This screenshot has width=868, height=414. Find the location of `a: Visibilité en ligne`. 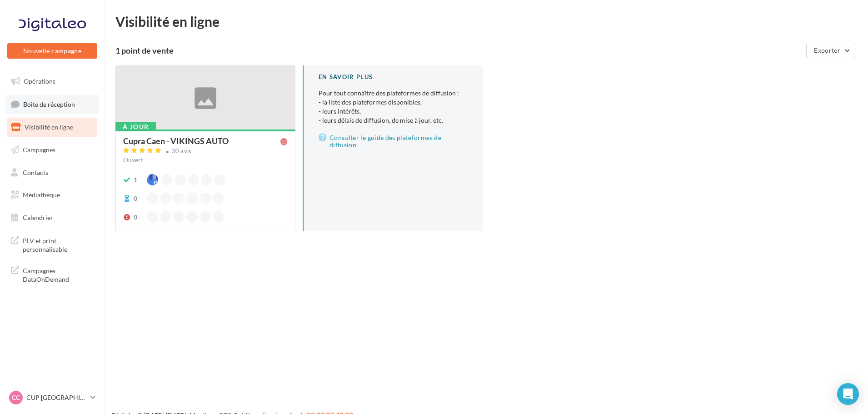

a: Visibilité en ligne is located at coordinates (52, 128).